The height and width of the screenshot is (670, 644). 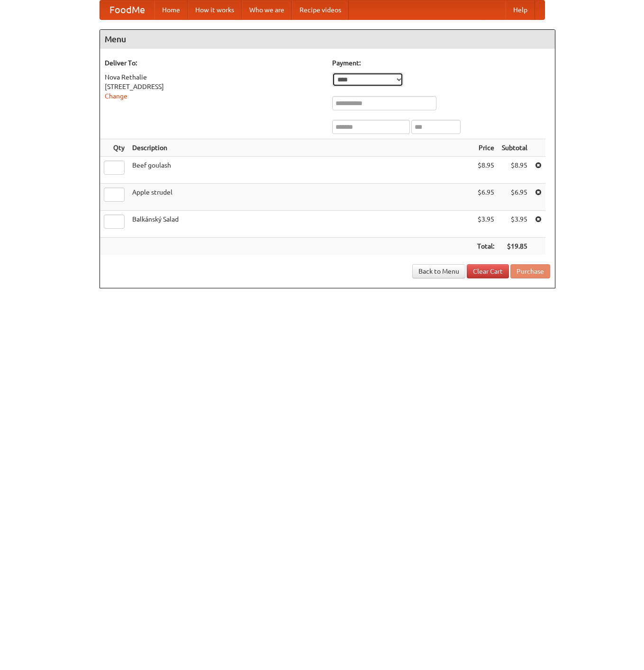 What do you see at coordinates (214, 77) in the screenshot?
I see `div: Nova Rethalie` at bounding box center [214, 77].